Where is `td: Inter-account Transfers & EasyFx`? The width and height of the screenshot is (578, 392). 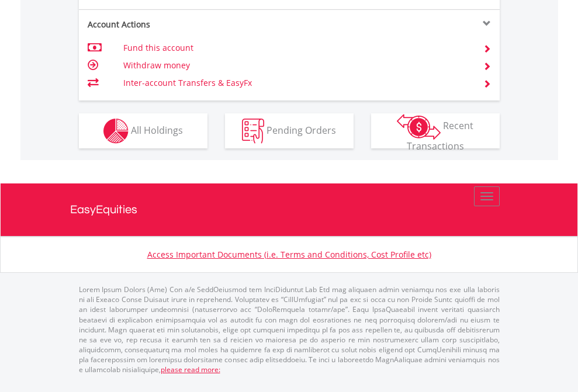
td: Inter-account Transfers & EasyFx is located at coordinates (296, 83).